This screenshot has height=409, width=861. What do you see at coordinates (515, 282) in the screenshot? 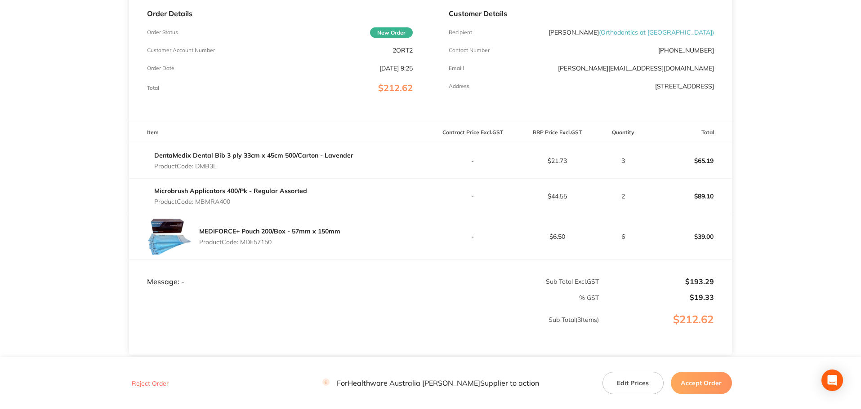
I see `p: Sub Total Excl. GST` at bounding box center [515, 282].